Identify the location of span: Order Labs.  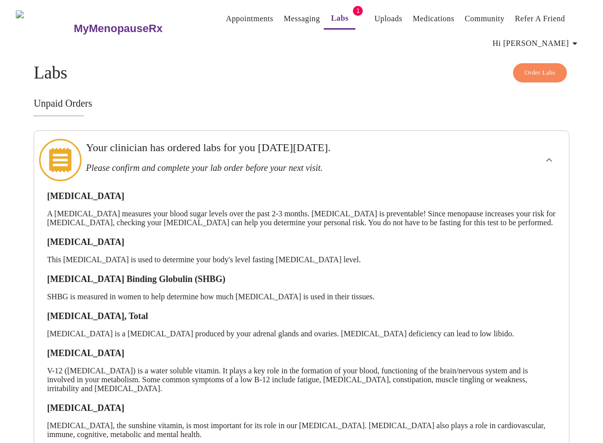
(539, 73).